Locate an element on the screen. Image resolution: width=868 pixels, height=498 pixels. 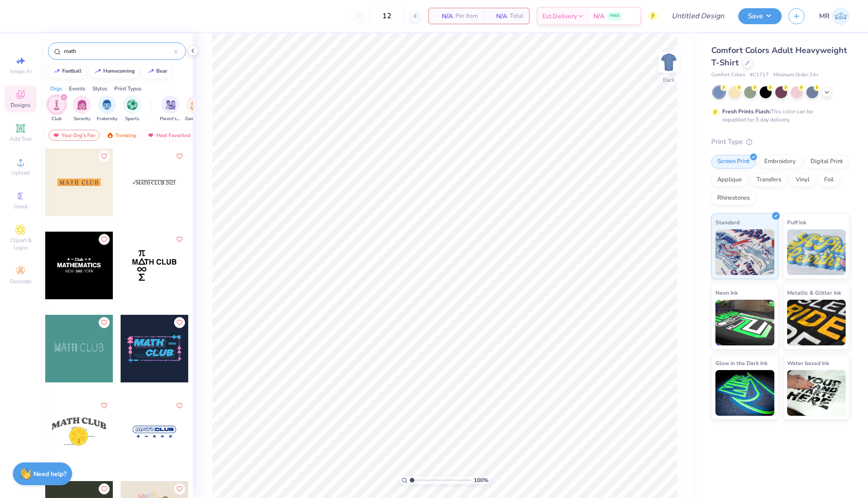
div: bear is located at coordinates (161, 71).